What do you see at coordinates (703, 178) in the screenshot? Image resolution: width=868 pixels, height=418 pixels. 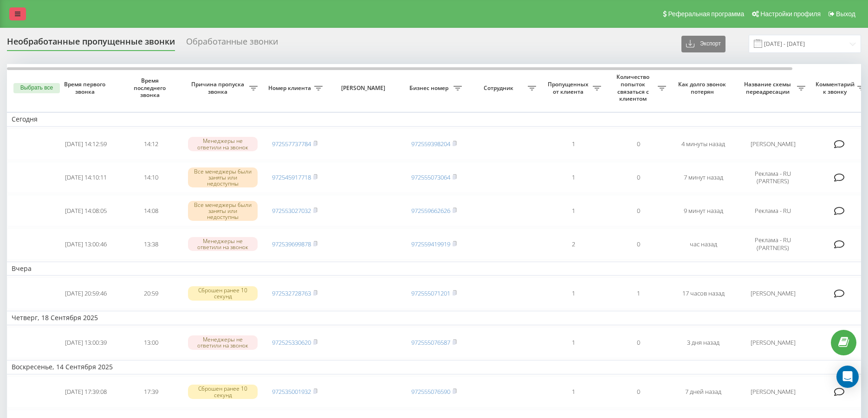 I see `td: 7 минут назад` at bounding box center [703, 178].